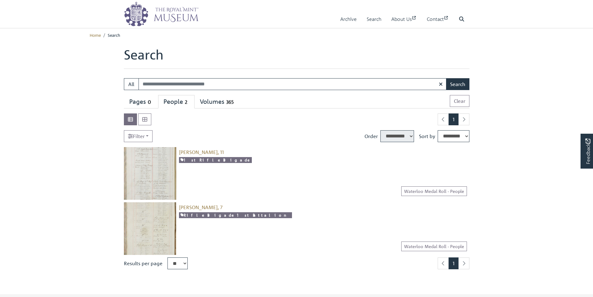 This screenshot has width=593, height=297. Describe the element at coordinates (95, 35) in the screenshot. I see `a: Home` at that location.